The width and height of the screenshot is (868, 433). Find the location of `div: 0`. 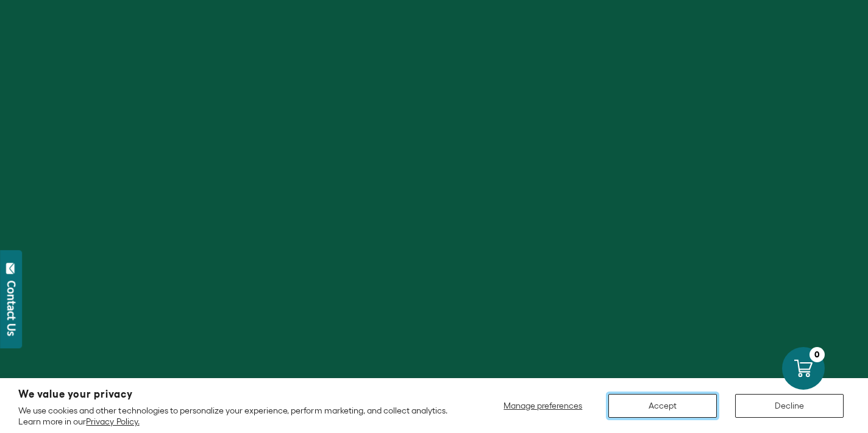

div: 0 is located at coordinates (817, 354).